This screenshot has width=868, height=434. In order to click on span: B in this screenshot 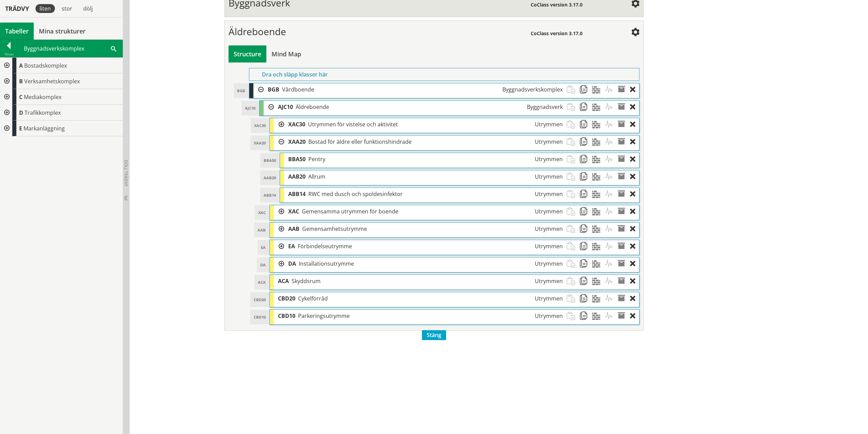, I will do `click(20, 81)`.